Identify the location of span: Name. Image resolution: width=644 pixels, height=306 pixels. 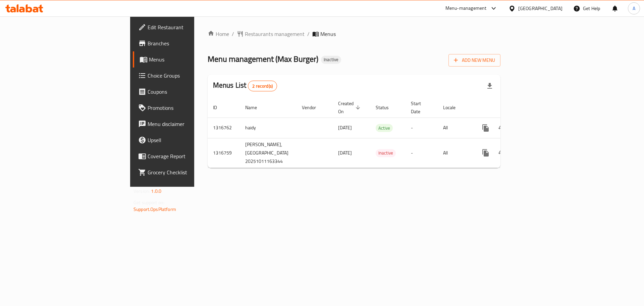
(255, 107).